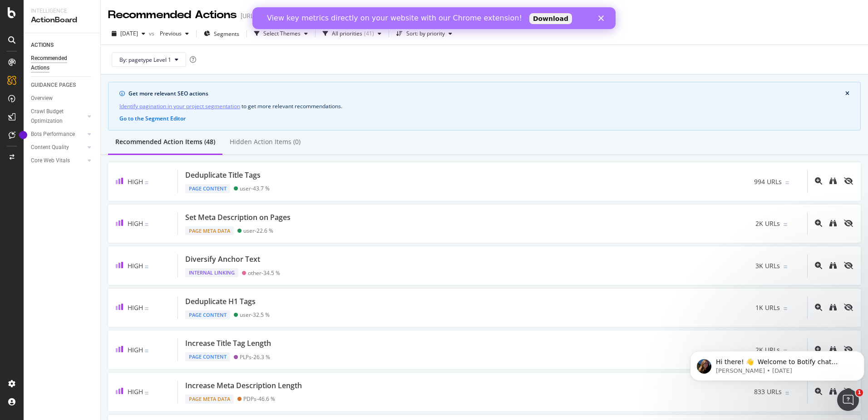  I want to click on span: By: pagetype Level 1, so click(145, 60).